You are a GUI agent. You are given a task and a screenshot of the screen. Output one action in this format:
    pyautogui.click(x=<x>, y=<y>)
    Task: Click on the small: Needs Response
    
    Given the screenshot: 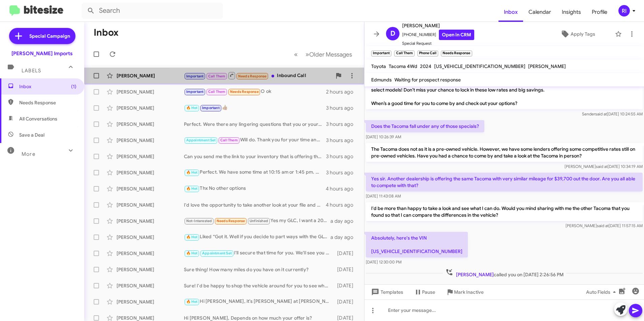 What is the action you would take?
    pyautogui.click(x=456, y=54)
    